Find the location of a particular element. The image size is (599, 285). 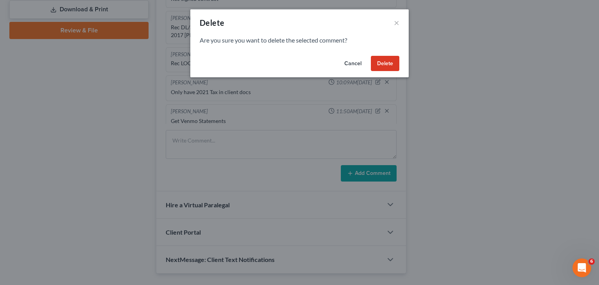

div: Delete is located at coordinates (212, 23).